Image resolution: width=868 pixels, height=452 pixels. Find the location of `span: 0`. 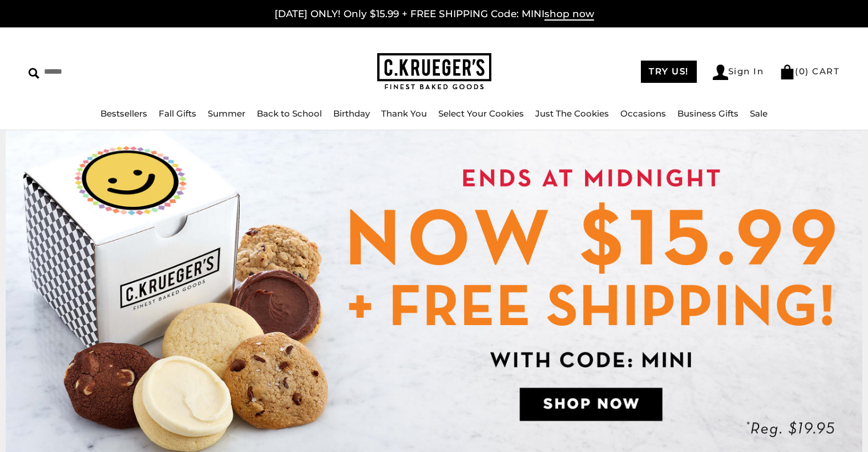

span: 0 is located at coordinates (803, 71).